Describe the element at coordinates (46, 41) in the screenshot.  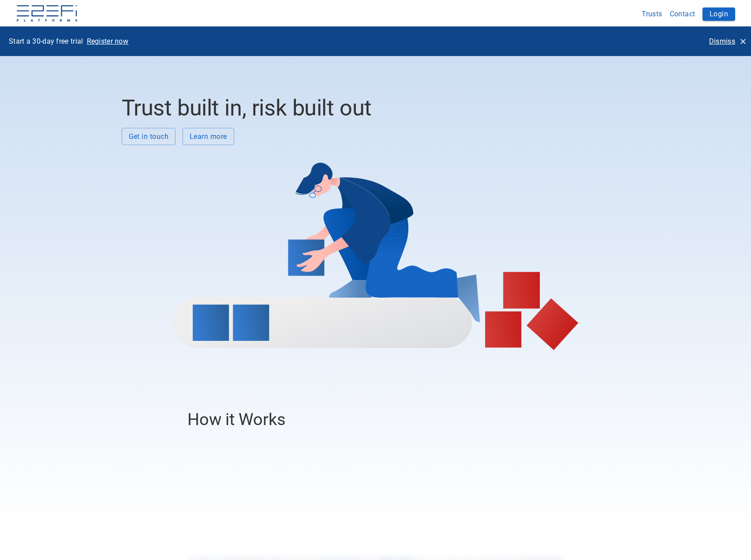
I see `p: Start a 30-day free trial` at that location.